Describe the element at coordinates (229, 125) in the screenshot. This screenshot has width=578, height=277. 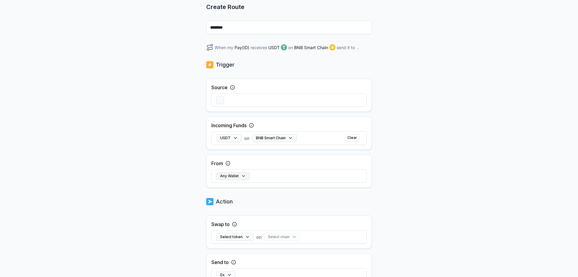
I see `label: Incoming Funds` at that location.